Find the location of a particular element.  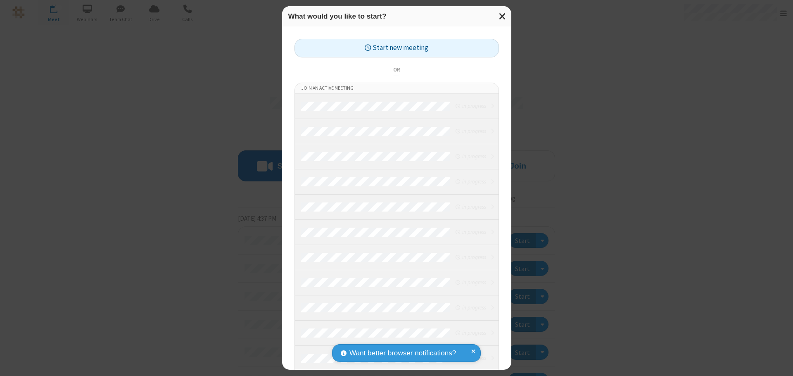

span: or is located at coordinates (396, 70).